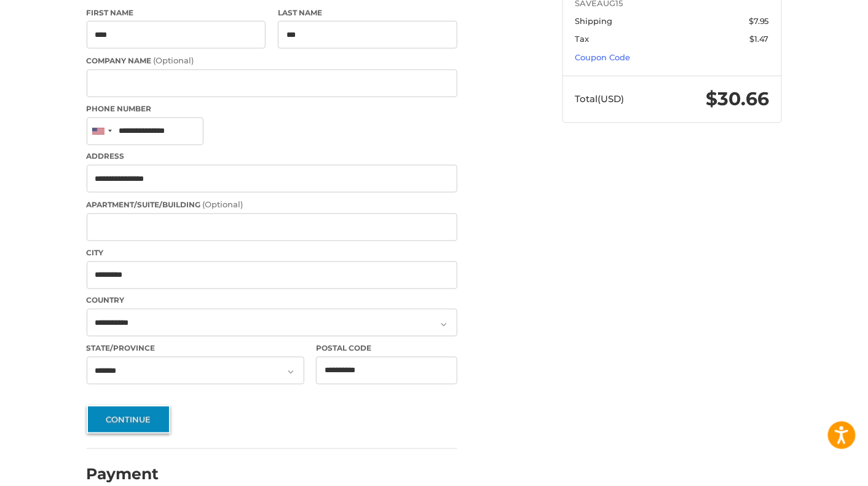  What do you see at coordinates (128, 419) in the screenshot?
I see `button: Continue` at bounding box center [128, 419].